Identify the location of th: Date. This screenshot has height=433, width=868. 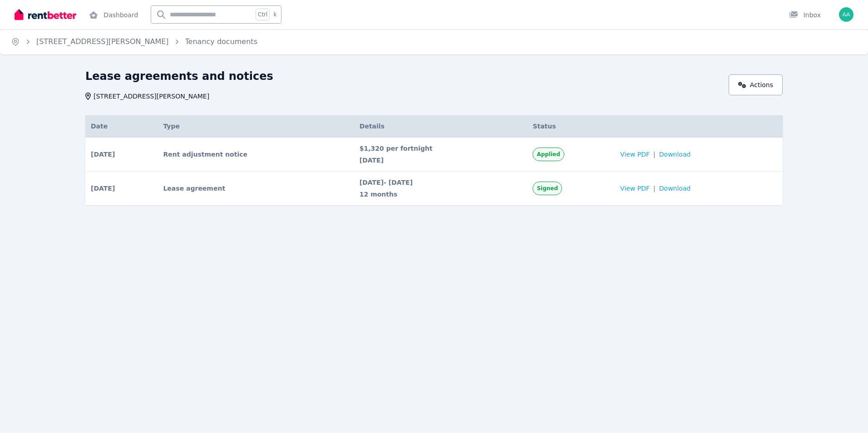
(121, 126).